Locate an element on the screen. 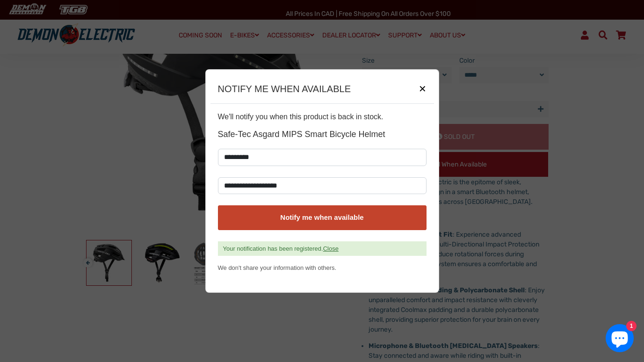 This screenshot has height=362, width=644. inbox-online-store-chat: Shopify online store chat is located at coordinates (619, 339).